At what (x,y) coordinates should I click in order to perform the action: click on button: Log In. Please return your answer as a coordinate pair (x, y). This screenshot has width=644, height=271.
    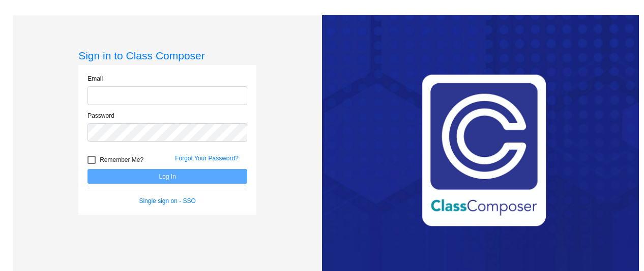
    Looking at the image, I should click on (167, 176).